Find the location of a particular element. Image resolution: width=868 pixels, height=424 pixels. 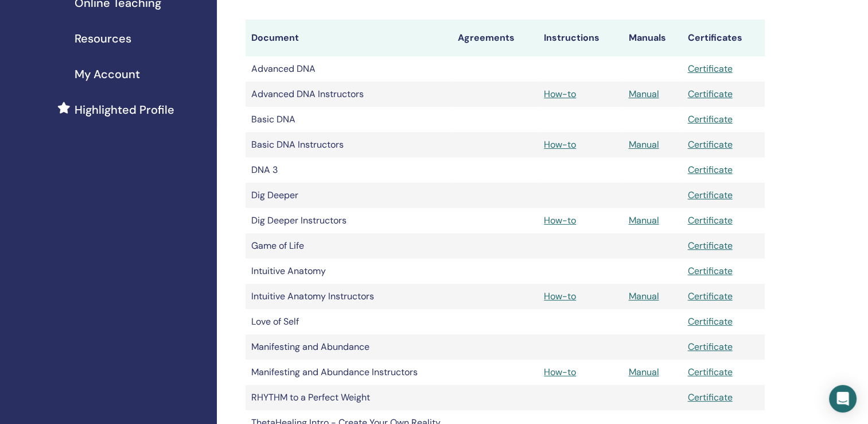

th: Instructions is located at coordinates (580, 38).